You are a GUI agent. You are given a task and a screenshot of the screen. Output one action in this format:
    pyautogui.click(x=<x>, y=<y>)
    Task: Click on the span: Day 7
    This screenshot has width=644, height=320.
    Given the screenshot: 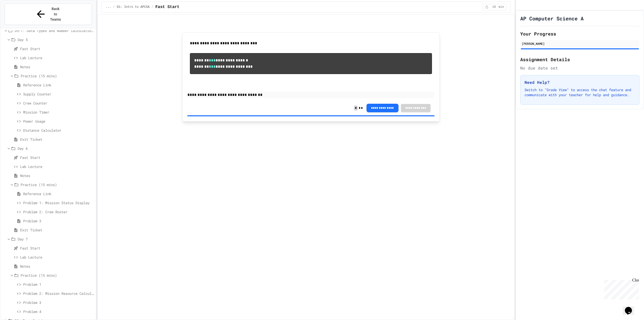 What is the action you would take?
    pyautogui.click(x=55, y=239)
    